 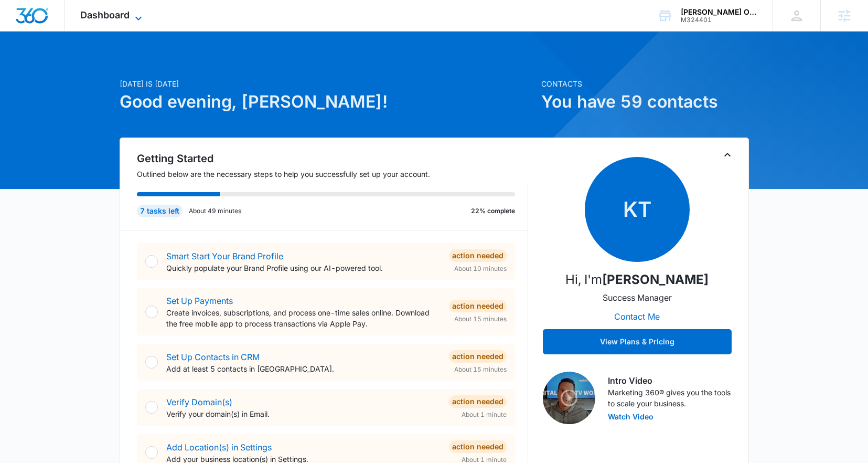 What do you see at coordinates (105, 15) in the screenshot?
I see `span: Dashboard` at bounding box center [105, 15].